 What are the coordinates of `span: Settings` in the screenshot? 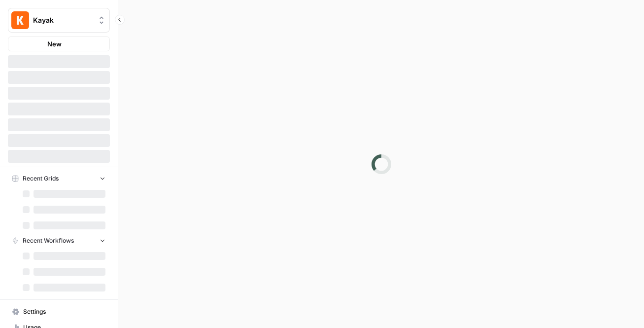 It's located at (64, 312).